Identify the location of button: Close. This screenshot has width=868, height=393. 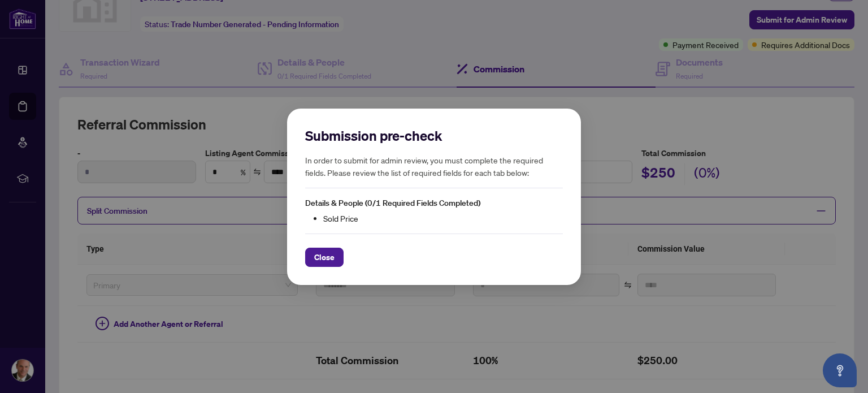
(324, 256).